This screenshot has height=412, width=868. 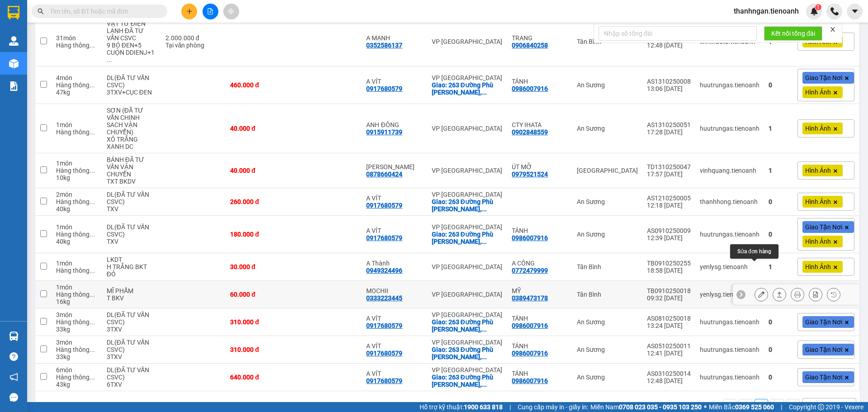 I want to click on div: Sửa đơn hàng, so click(x=754, y=251).